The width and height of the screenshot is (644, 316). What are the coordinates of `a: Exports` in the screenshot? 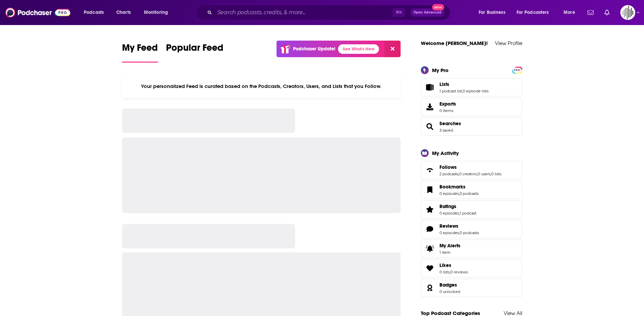 It's located at (471, 107).